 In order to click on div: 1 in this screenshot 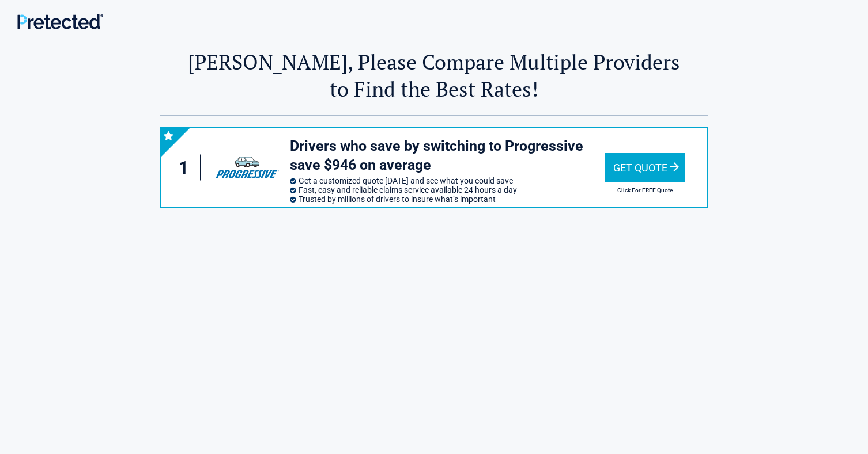, I will do `click(186, 168)`.